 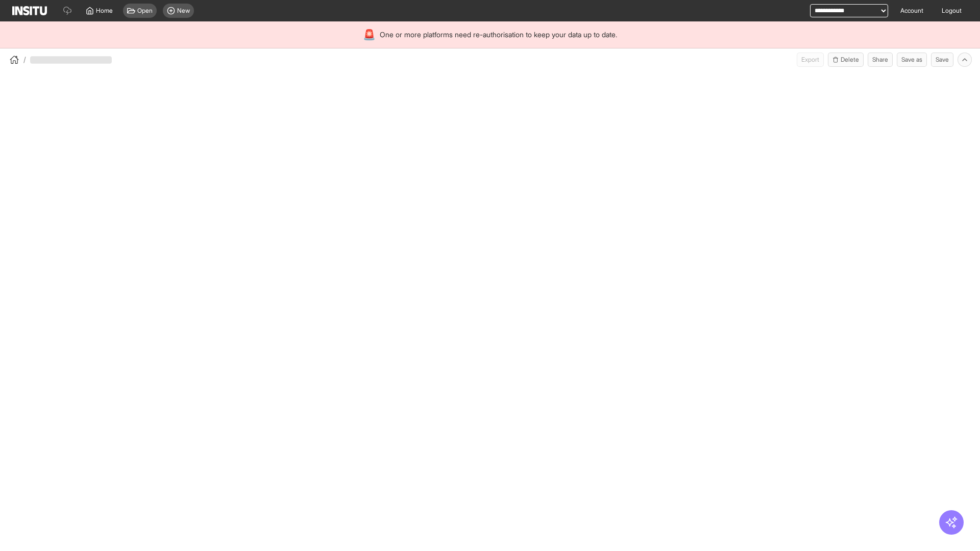 I want to click on img: Logo, so click(x=30, y=11).